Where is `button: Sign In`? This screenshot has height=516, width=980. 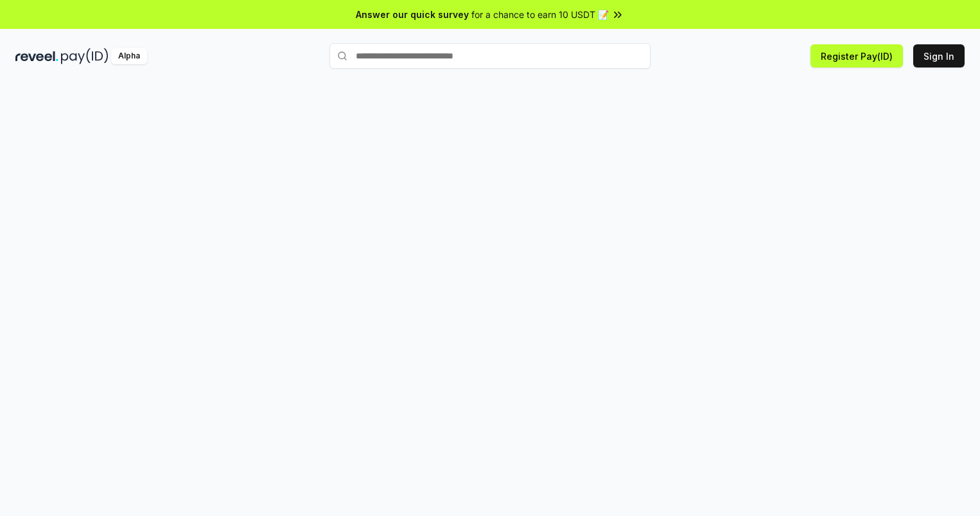 button: Sign In is located at coordinates (939, 56).